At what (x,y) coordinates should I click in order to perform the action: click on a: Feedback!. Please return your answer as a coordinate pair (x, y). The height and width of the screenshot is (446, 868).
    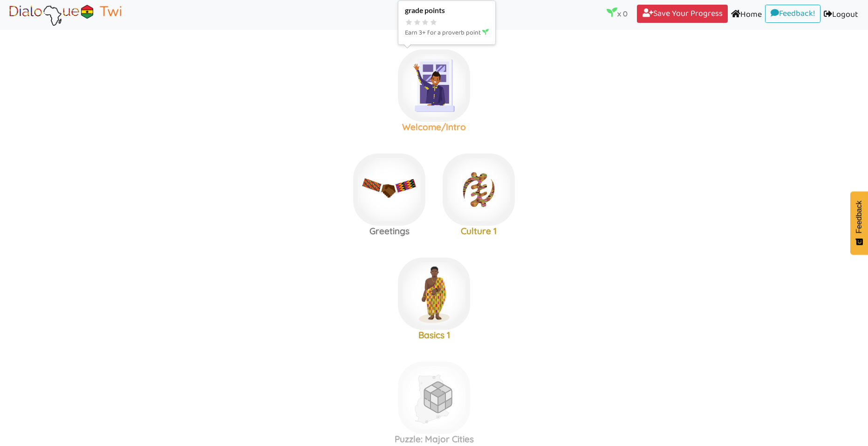
    Looking at the image, I should click on (793, 14).